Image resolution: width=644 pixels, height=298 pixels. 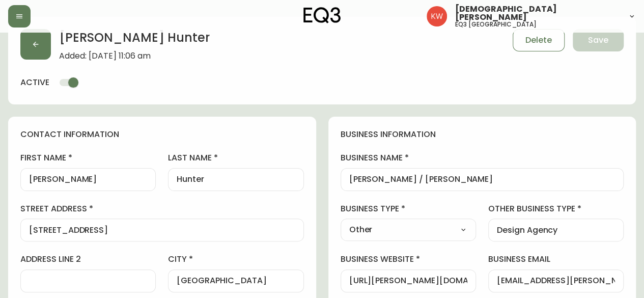 I want to click on label: last name, so click(x=236, y=158).